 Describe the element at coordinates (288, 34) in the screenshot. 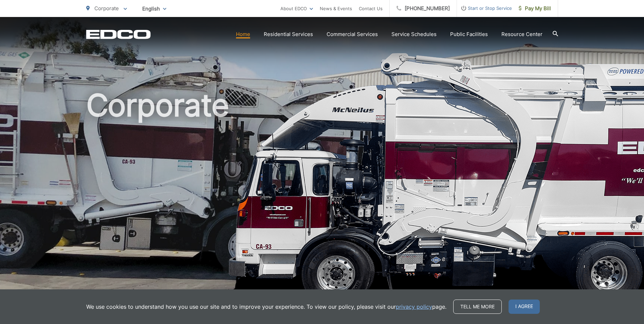

I see `a: Residential Services` at that location.